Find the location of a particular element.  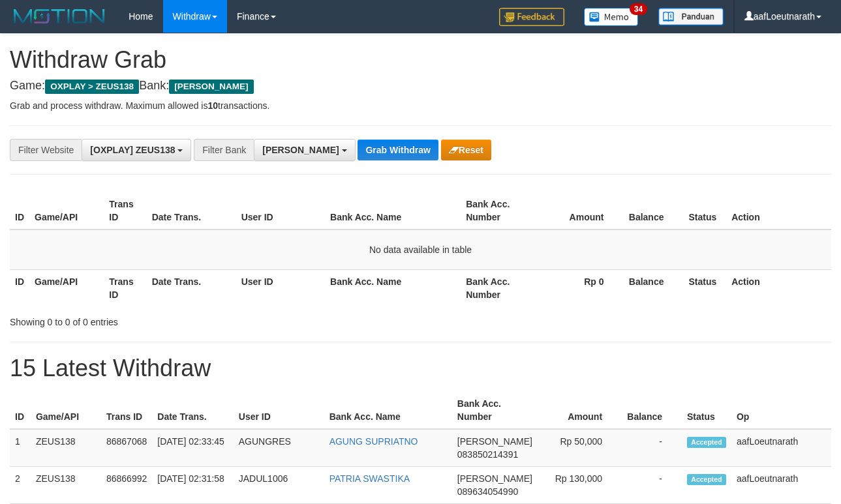

span: Copy 083850214391 to clipboard is located at coordinates (487, 454).